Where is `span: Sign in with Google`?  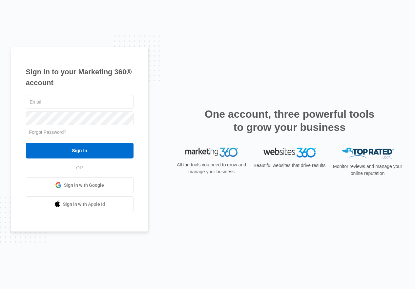
span: Sign in with Google is located at coordinates (84, 185).